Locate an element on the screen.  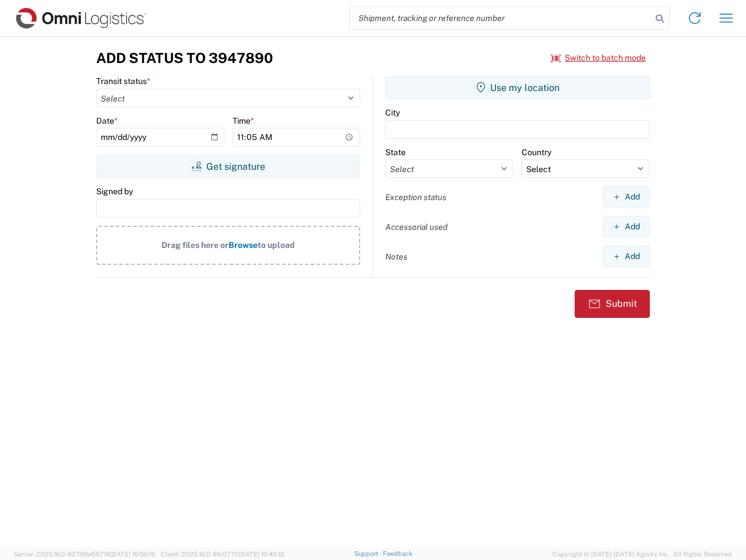
button: Submit is located at coordinates (613, 304).